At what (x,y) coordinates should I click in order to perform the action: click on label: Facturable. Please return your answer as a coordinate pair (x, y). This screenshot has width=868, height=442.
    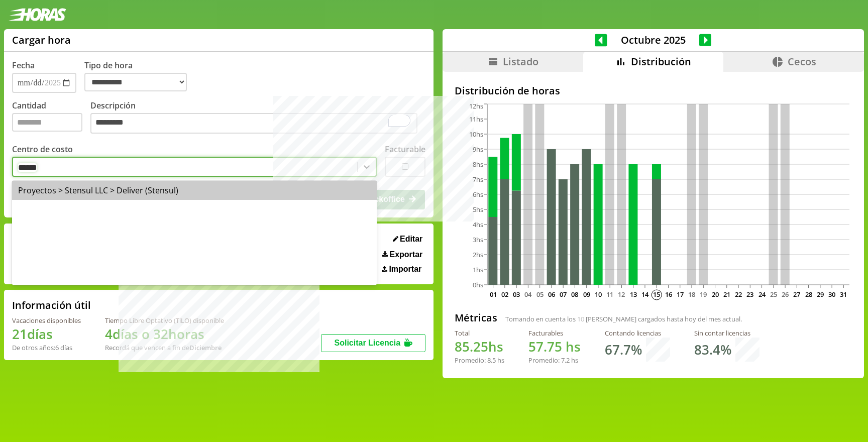
    Looking at the image, I should click on (405, 149).